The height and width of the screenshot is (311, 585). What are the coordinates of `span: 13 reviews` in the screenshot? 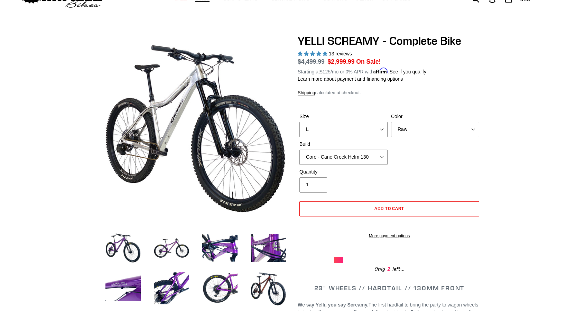 It's located at (340, 54).